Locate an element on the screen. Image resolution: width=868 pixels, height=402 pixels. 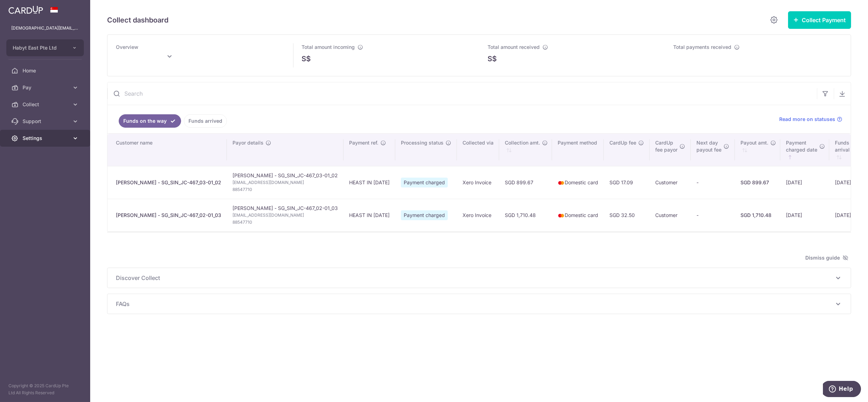
span: Payment charged date is located at coordinates (801, 146).